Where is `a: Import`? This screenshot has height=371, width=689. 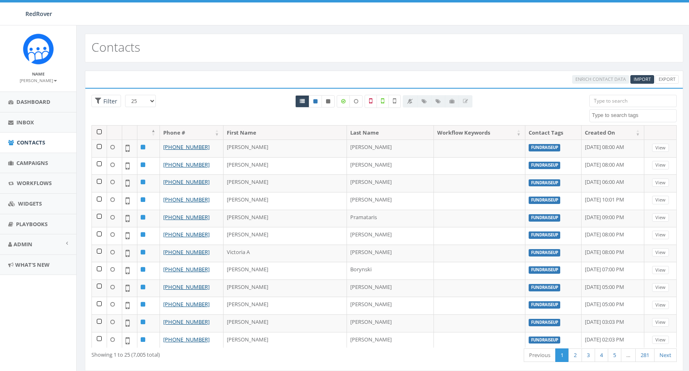 a: Import is located at coordinates (642, 79).